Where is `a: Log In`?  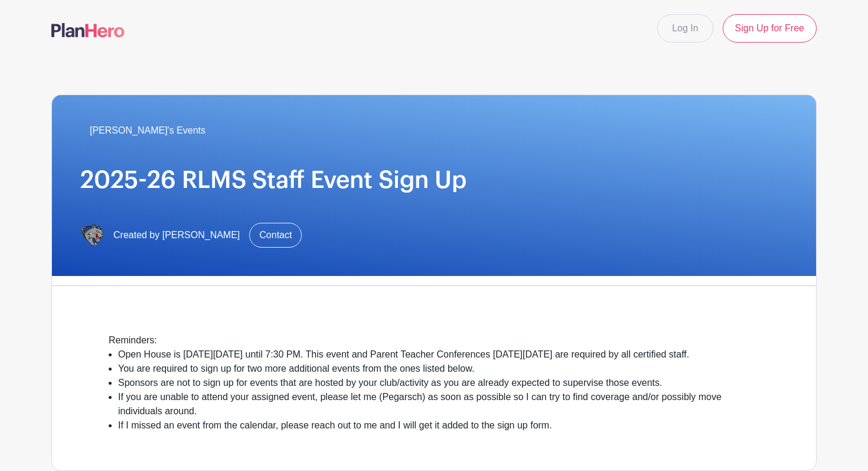 a: Log In is located at coordinates (685, 29).